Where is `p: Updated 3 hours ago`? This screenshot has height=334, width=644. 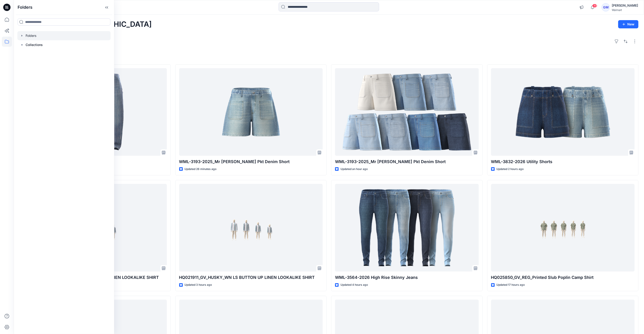 p: Updated 3 hours ago is located at coordinates (198, 285).